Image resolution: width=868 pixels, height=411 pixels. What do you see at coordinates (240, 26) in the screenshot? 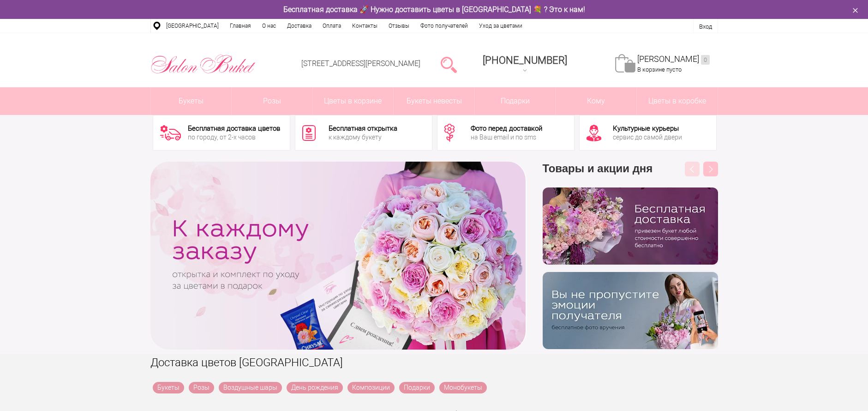
I see `a: Главная` at bounding box center [240, 26].